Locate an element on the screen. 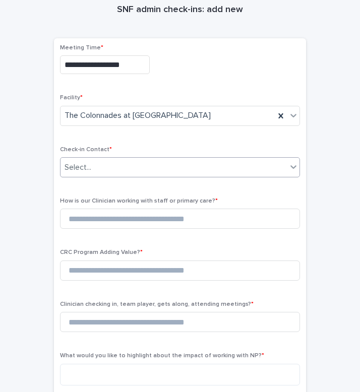 This screenshot has height=392, width=360. div: Select... is located at coordinates (78, 167).